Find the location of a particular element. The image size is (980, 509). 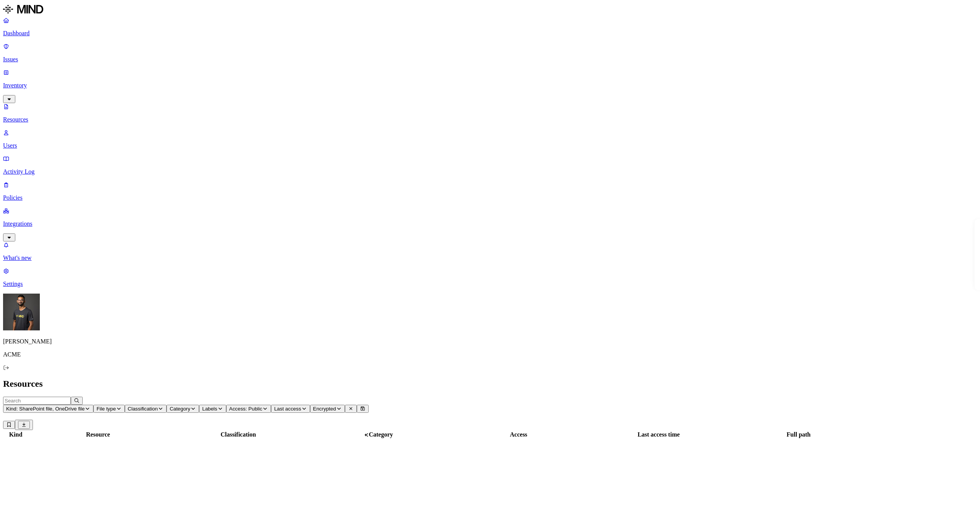

span: Classification is located at coordinates (143, 409).